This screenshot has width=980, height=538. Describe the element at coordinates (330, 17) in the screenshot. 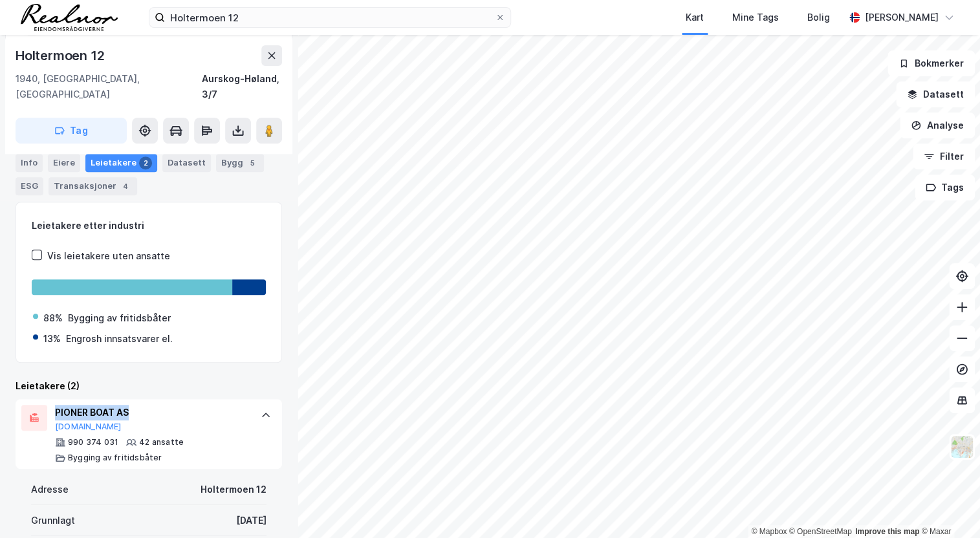

I see `input: Søk på adresse, matrikkel, gårdeiere, leietakere eller personer` at that location.